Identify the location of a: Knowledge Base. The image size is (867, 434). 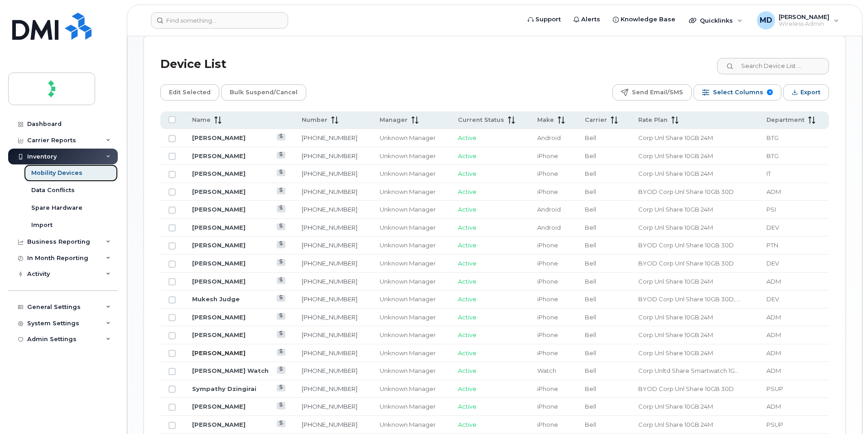
(644, 19).